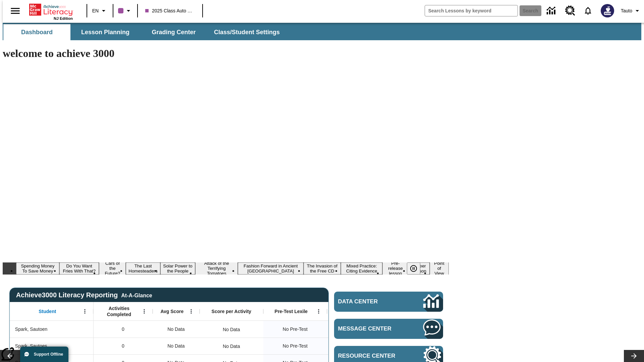  Describe the element at coordinates (31, 329) in the screenshot. I see `span: Spark, Sautoen` at that location.